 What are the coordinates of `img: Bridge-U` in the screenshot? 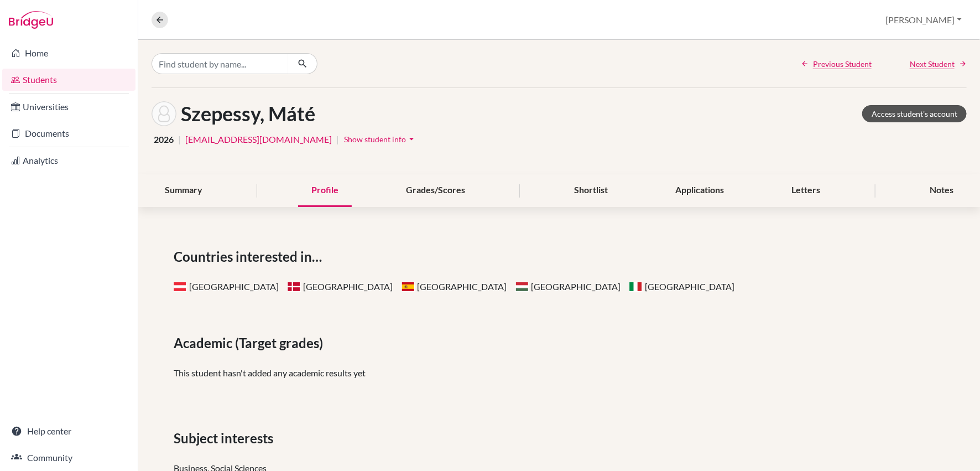 It's located at (31, 20).